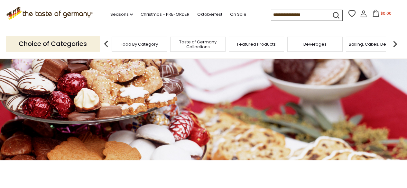 This screenshot has width=407, height=188. Describe the element at coordinates (198, 44) in the screenshot. I see `a: Taste of Germany Collections` at that location.